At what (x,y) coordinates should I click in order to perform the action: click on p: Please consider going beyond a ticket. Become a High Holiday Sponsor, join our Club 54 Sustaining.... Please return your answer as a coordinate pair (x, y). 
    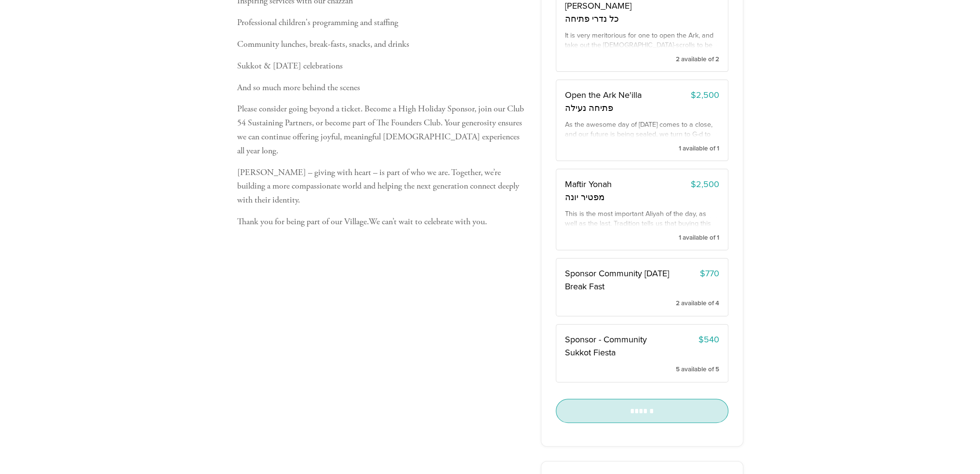
    Looking at the image, I should click on (382, 130).